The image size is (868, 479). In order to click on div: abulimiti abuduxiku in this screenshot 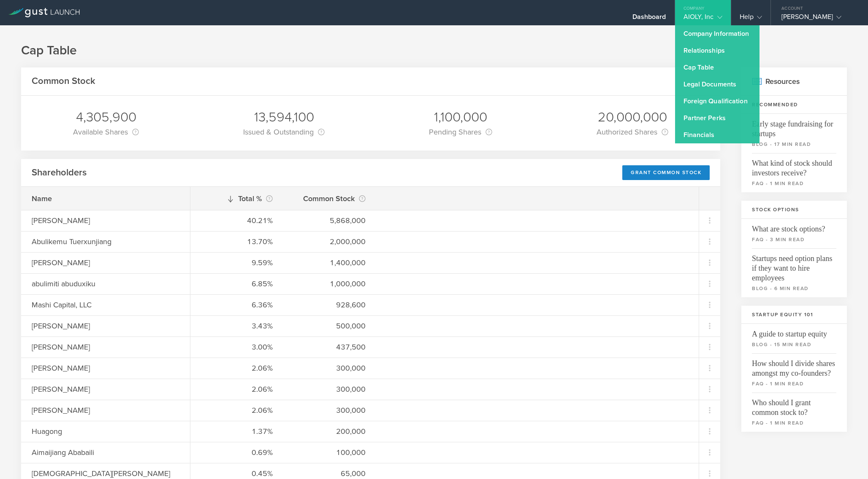, I will do `click(106, 284)`.